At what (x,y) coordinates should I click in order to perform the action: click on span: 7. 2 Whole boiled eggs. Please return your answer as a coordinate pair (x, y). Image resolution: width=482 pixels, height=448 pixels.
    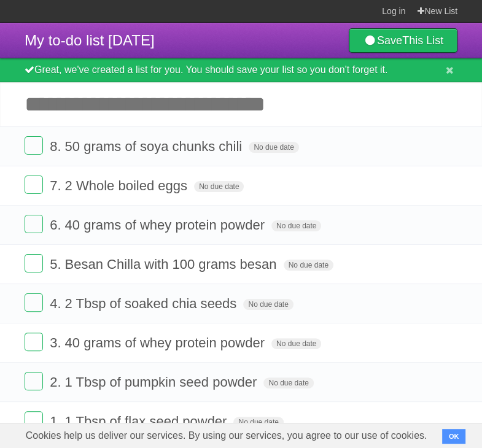
    Looking at the image, I should click on (119, 185).